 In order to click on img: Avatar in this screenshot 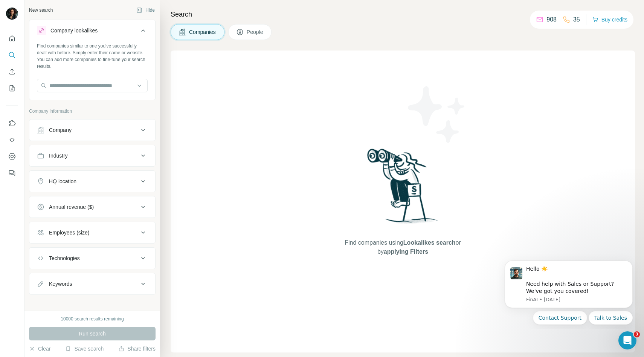, I will do `click(12, 13)`.